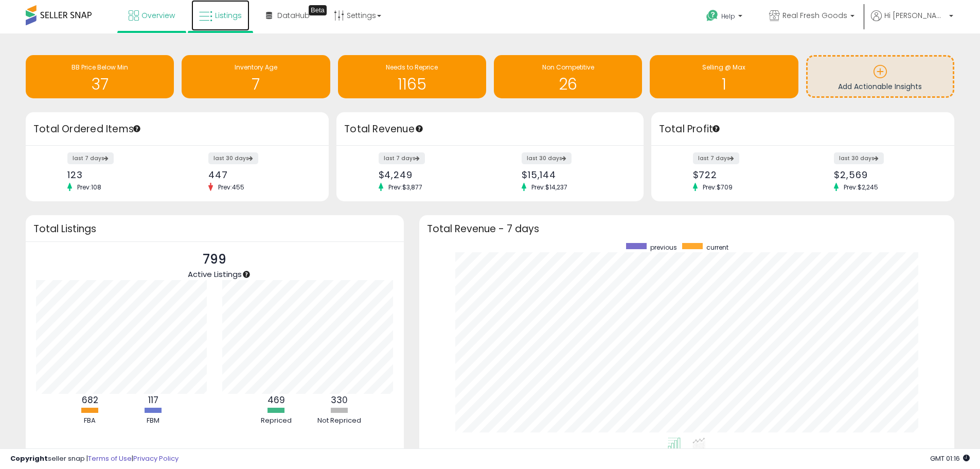 The image size is (980, 469). I want to click on span: Listings, so click(228, 16).